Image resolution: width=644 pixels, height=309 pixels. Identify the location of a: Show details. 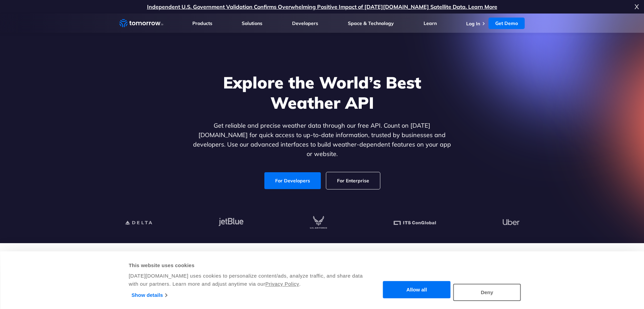
(149, 296).